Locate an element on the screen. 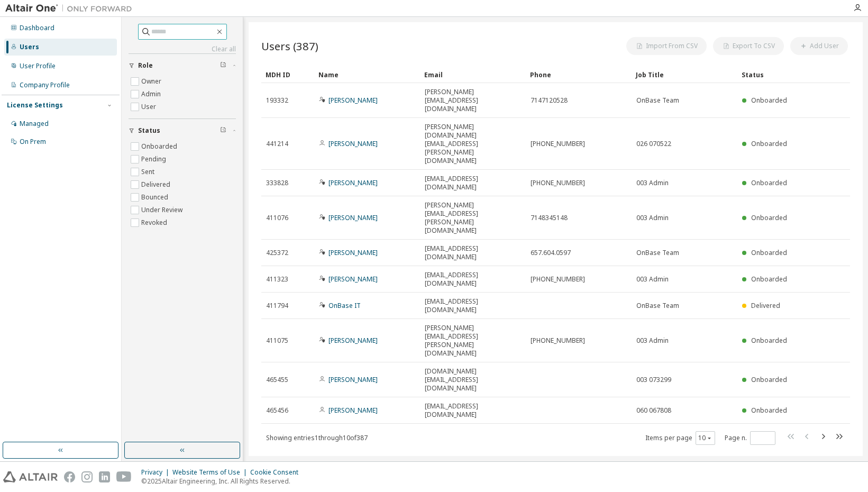 The image size is (868, 492). label: Onboarded is located at coordinates (161, 146).